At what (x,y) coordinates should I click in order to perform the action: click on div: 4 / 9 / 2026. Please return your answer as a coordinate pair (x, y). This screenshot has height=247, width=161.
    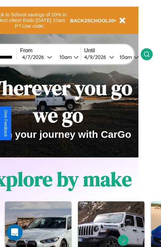
    Looking at the image, I should click on (97, 57).